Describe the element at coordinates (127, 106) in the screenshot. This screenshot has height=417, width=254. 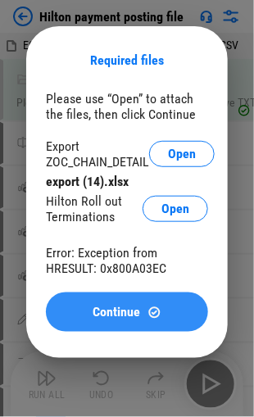
I see `div: Please use “Open” to attach the files, then click Continue` at that location.